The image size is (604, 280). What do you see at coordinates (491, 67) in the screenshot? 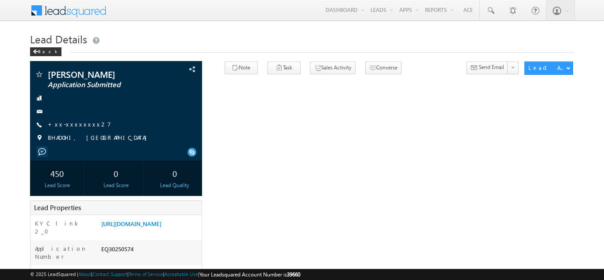
I see `span: Send Email` at bounding box center [491, 67].